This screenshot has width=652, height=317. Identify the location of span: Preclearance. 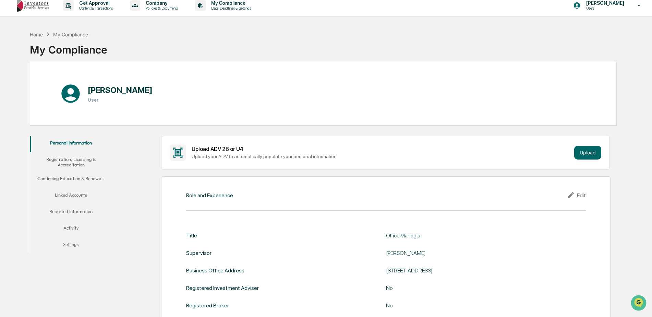
(29, 90).